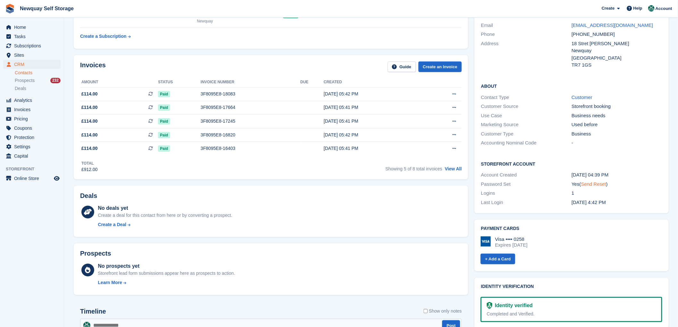  What do you see at coordinates (526, 193) in the screenshot?
I see `div: Logins` at bounding box center [526, 193].